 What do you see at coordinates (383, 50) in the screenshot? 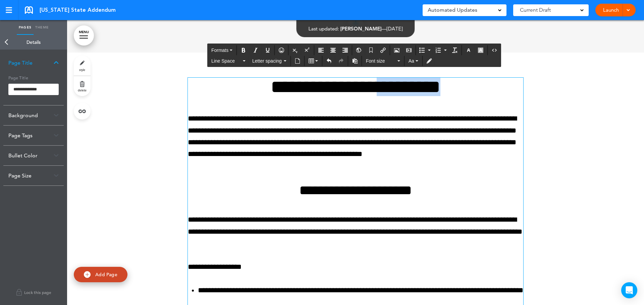
I see `div: Insert/edit airmason link` at bounding box center [383, 50].